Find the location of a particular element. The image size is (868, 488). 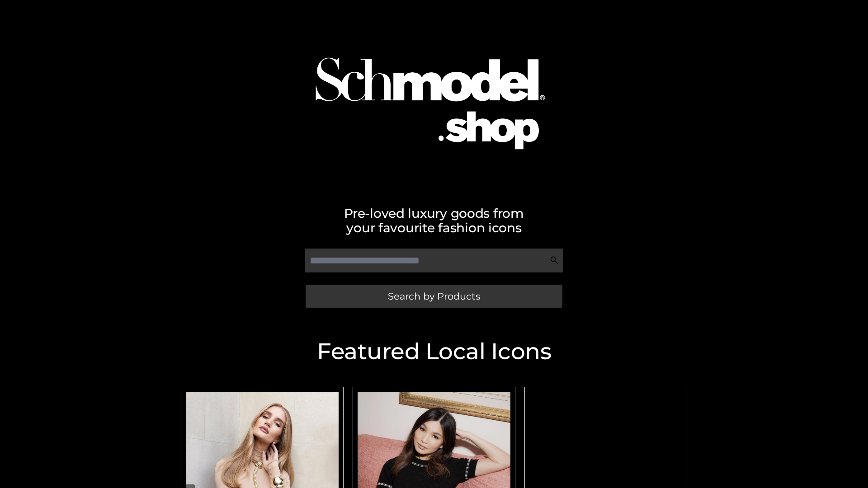

h2: Featured Local Icons​ is located at coordinates (434, 352).